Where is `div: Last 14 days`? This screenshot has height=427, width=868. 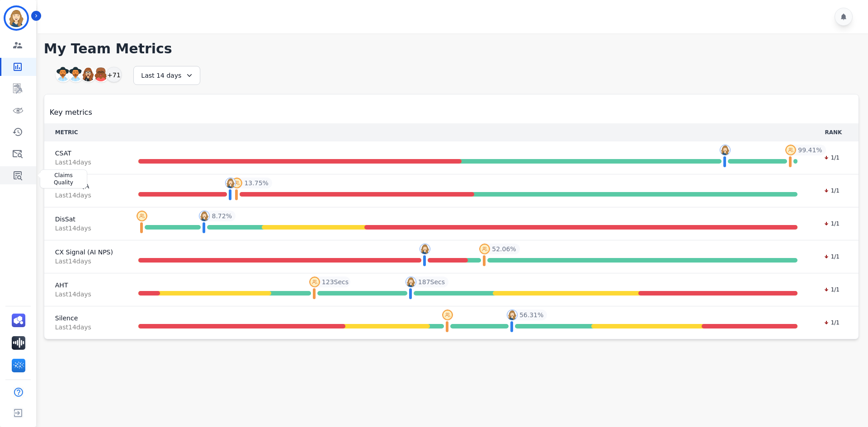
div: Last 14 days is located at coordinates (167, 75).